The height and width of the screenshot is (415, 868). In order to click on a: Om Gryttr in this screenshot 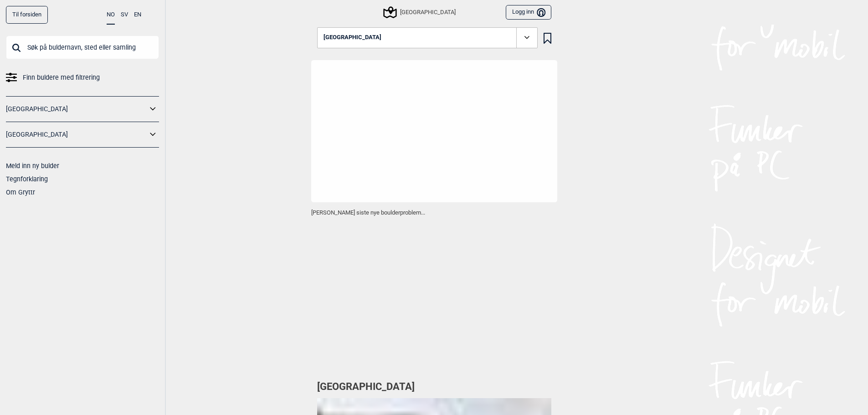, I will do `click(21, 193)`.